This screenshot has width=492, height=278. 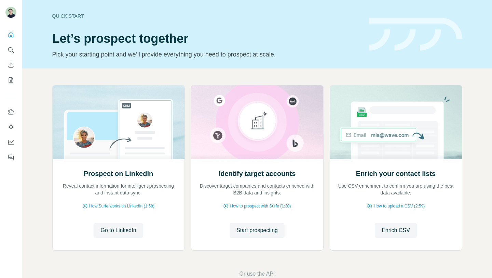 I want to click on button: Dashboard, so click(x=11, y=142).